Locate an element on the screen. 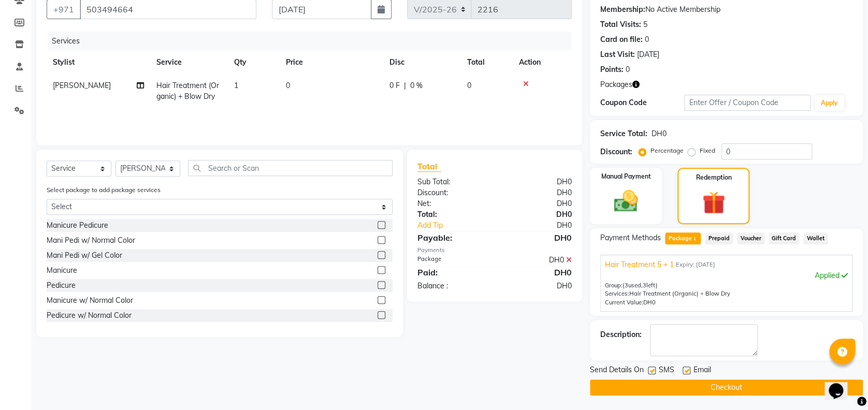 This screenshot has height=410, width=868. div: Membership: is located at coordinates (623, 9).